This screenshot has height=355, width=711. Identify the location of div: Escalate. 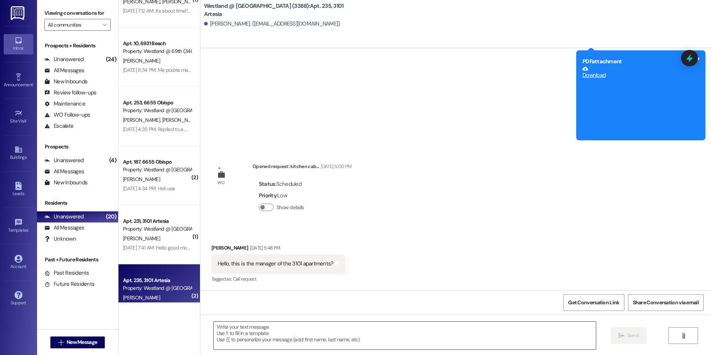
(59, 126).